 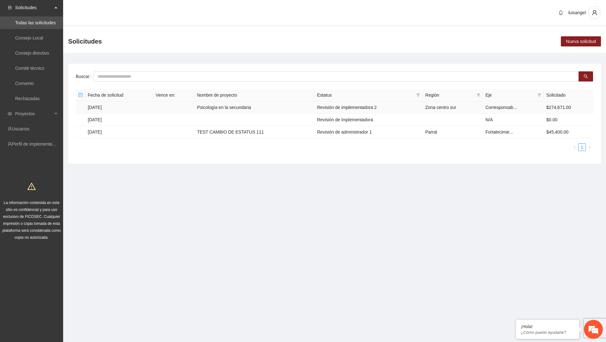 I want to click on li: Next Page, so click(x=590, y=147).